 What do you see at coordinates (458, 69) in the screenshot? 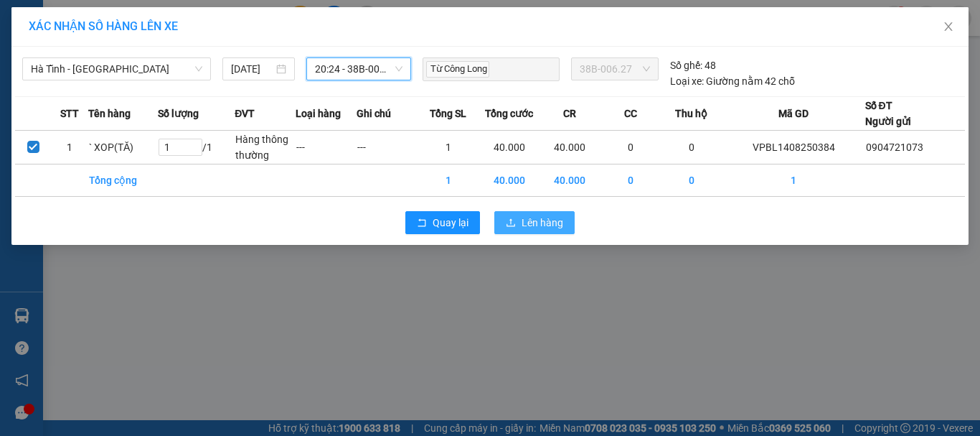
I see `span: Từ Công Long` at bounding box center [458, 69].